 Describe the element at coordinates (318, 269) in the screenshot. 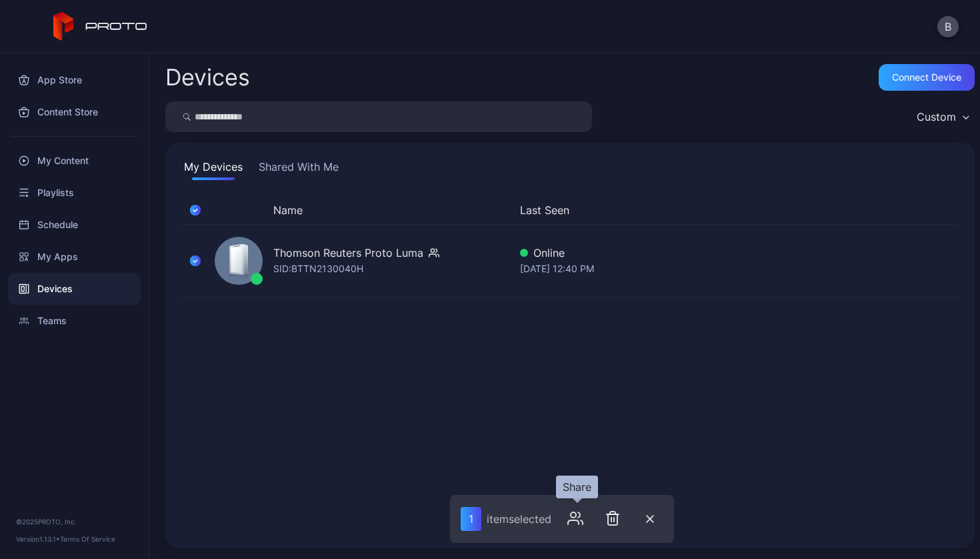

I see `div: SID: BTTN2130040H` at that location.